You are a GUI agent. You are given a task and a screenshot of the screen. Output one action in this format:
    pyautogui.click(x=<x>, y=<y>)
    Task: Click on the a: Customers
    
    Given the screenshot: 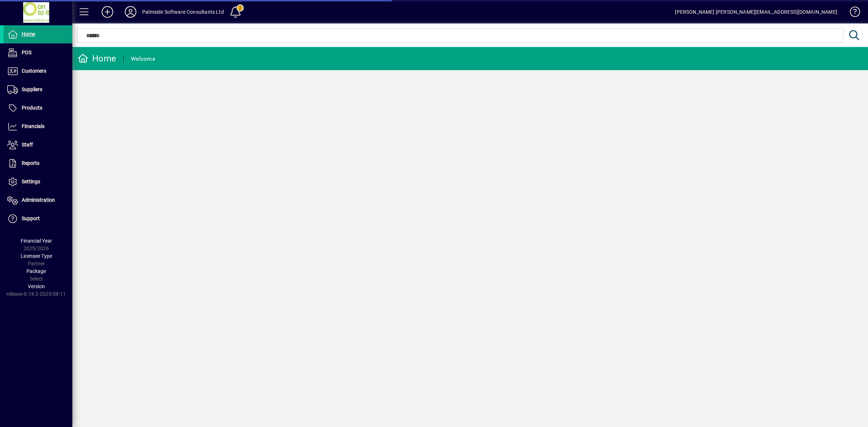 What is the action you would take?
    pyautogui.click(x=38, y=71)
    